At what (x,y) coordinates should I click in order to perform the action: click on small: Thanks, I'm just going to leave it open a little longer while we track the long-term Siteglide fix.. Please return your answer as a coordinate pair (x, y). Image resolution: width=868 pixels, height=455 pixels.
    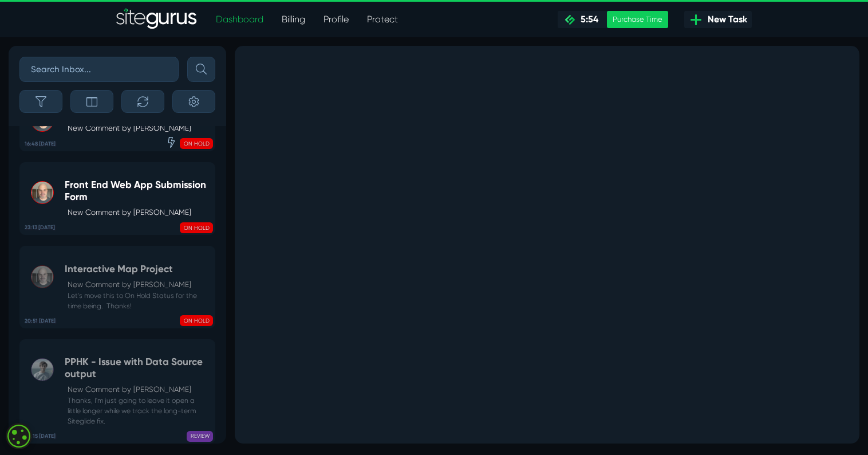
    Looking at the image, I should click on (137, 411).